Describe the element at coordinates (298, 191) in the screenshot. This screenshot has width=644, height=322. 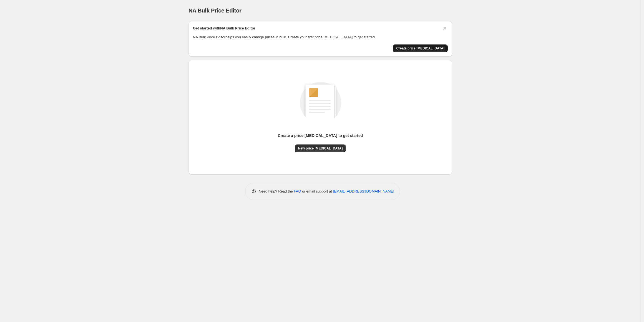
I see `a: FAQ` at that location.